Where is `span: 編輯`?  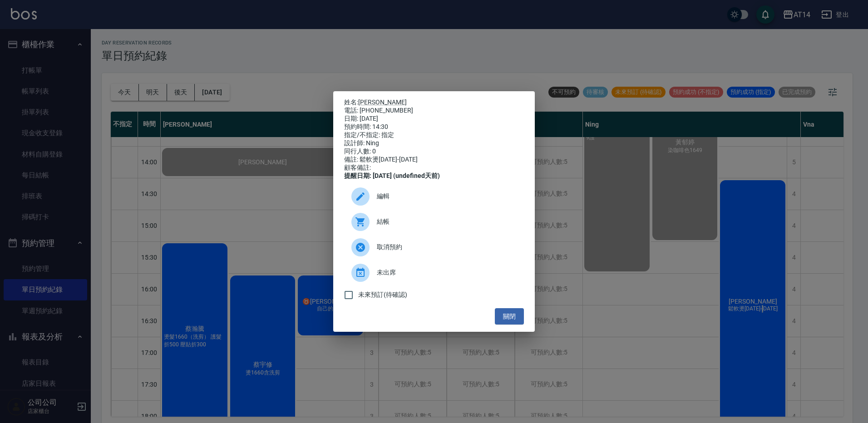
span: 編輯 is located at coordinates (447, 196).